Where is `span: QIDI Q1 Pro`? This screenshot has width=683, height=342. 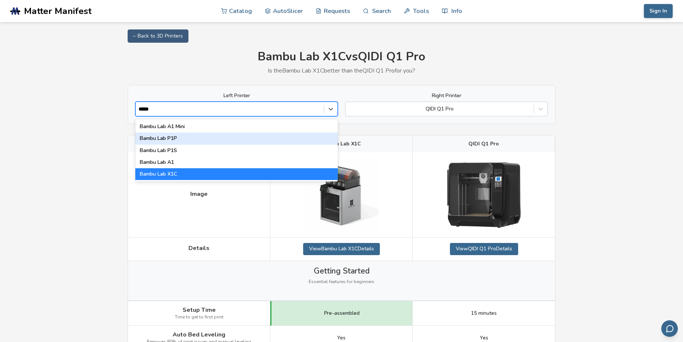 span: QIDI Q1 Pro is located at coordinates (483, 144).